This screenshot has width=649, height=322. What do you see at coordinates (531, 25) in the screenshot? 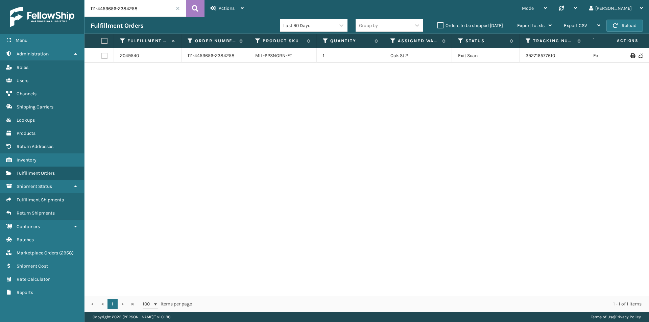
I see `span: Export to .xls` at bounding box center [531, 25].